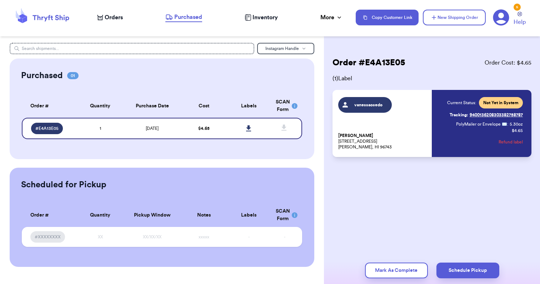 The image size is (540, 284). Describe the element at coordinates (47, 129) in the screenshot. I see `span: # E4A13E05` at that location.